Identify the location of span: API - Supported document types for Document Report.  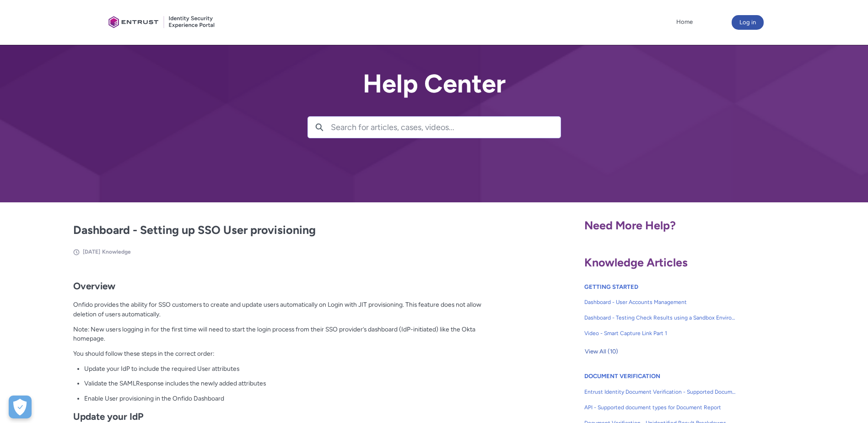
(660, 407).